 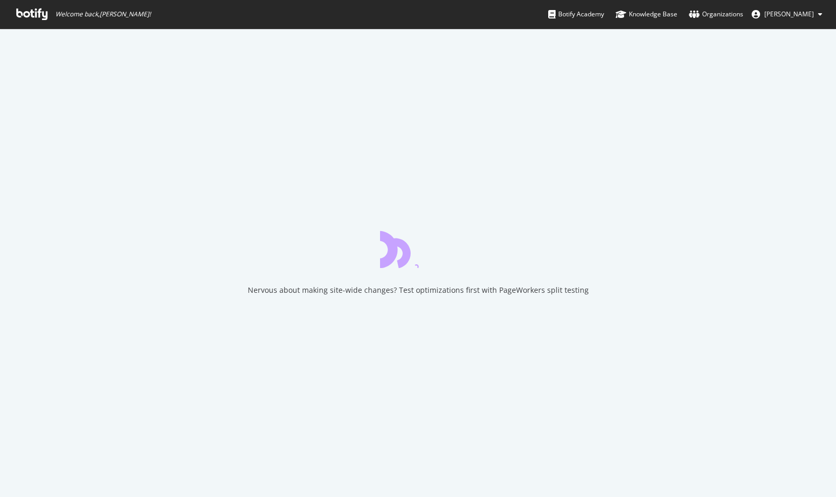 What do you see at coordinates (716, 14) in the screenshot?
I see `div: Organizations` at bounding box center [716, 14].